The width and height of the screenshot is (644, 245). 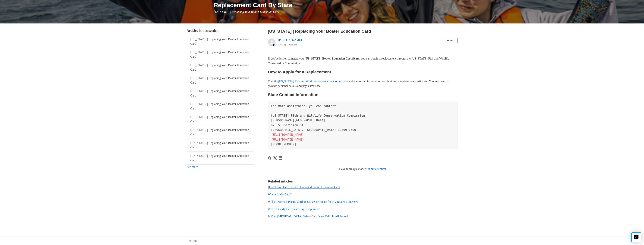 I want to click on a: Submit a request, so click(x=376, y=169).